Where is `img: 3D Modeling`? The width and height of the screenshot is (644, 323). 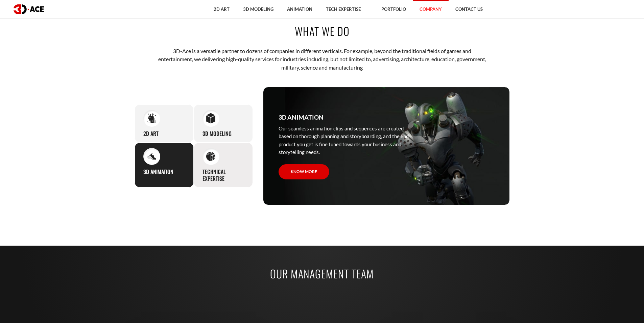 img: 3D Modeling is located at coordinates (210, 118).